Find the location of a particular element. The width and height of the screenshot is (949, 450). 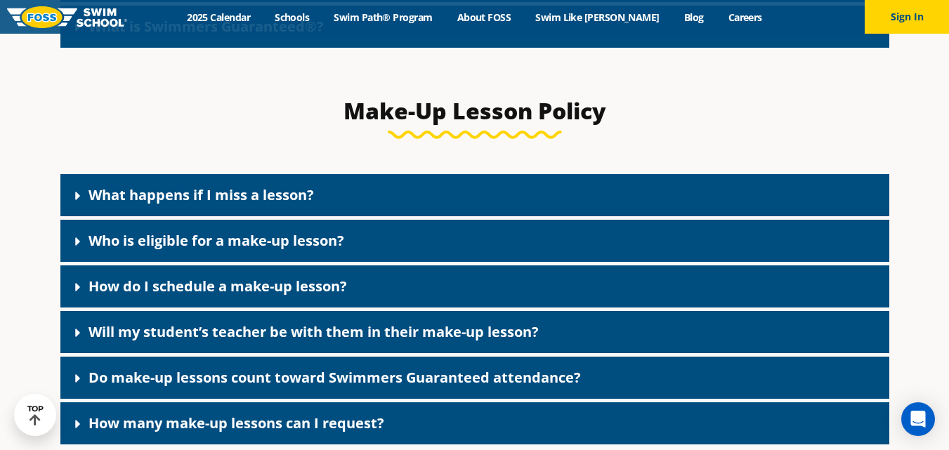

div: TOP is located at coordinates (35, 415).